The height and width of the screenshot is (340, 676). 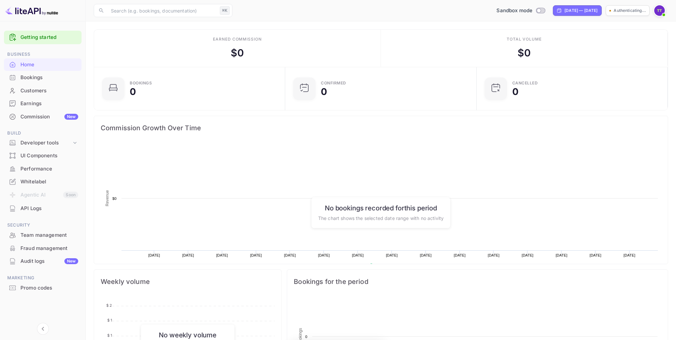 I want to click on span: Security, so click(x=43, y=225).